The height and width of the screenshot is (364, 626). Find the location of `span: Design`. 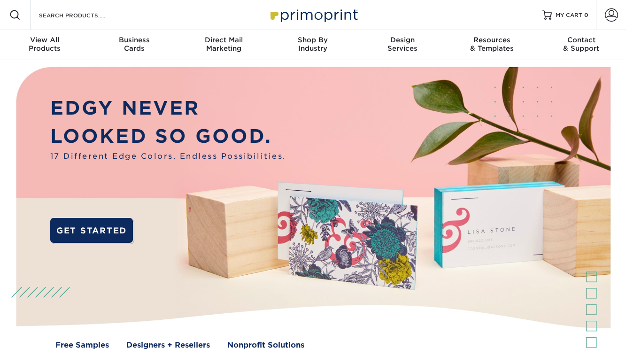

span: Design is located at coordinates (403, 40).